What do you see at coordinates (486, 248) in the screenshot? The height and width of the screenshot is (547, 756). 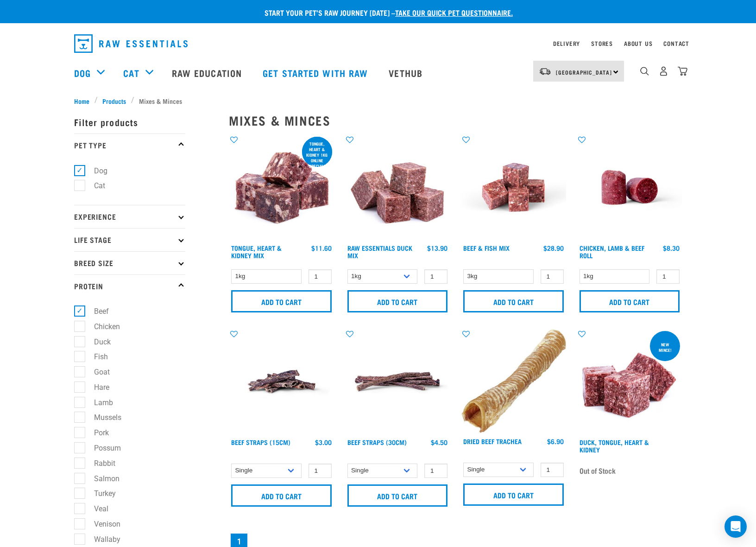 I see `a: Beef & Fish Mix` at bounding box center [486, 248].